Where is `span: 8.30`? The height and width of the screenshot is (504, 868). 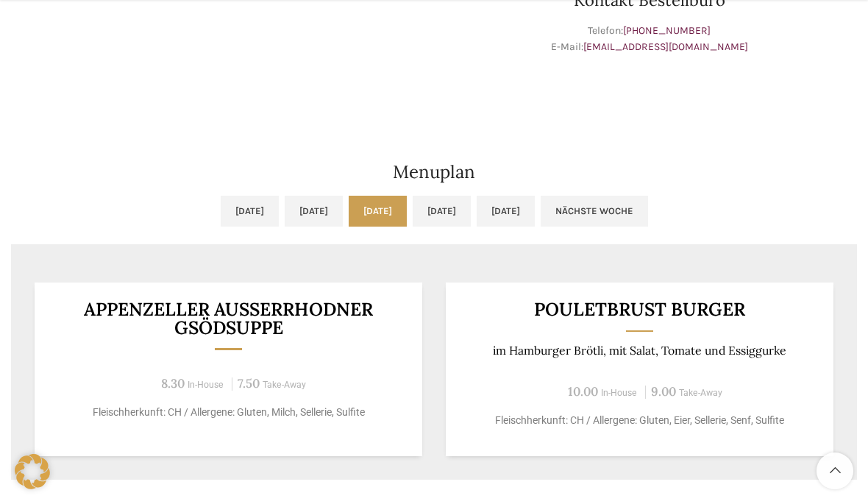
span: 8.30 is located at coordinates (173, 384).